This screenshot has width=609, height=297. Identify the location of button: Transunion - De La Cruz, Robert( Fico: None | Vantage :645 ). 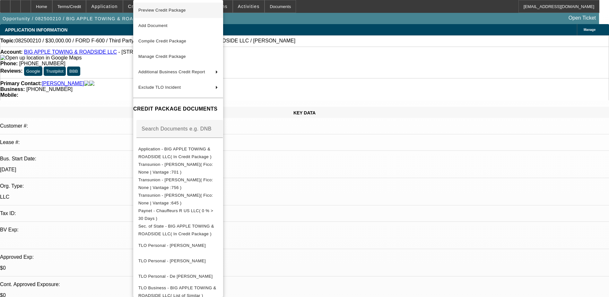
(178, 199).